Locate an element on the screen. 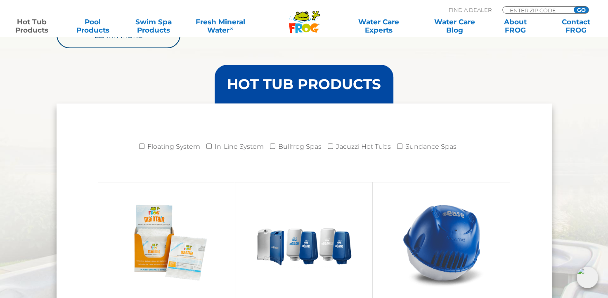 This screenshot has height=298, width=608. label: Jacuzzi Hot Tubs is located at coordinates (363, 147).